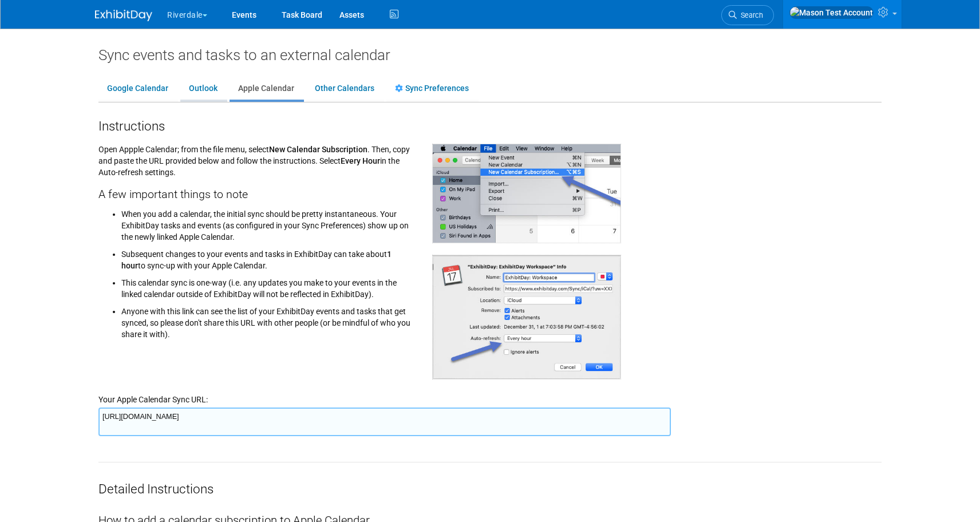 The height and width of the screenshot is (522, 980). Describe the element at coordinates (360, 161) in the screenshot. I see `span: Every Hour` at that location.